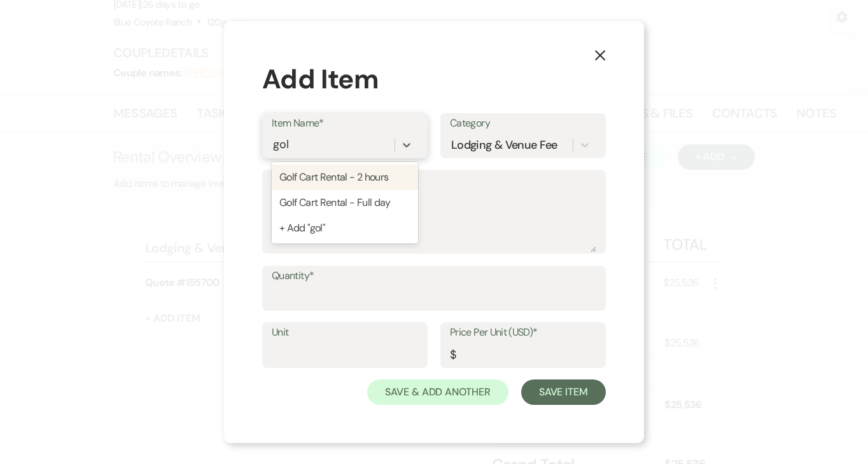 The image size is (868, 464). Describe the element at coordinates (345, 177) in the screenshot. I see `div: Golf Cart Rental - 2 hours` at that location.